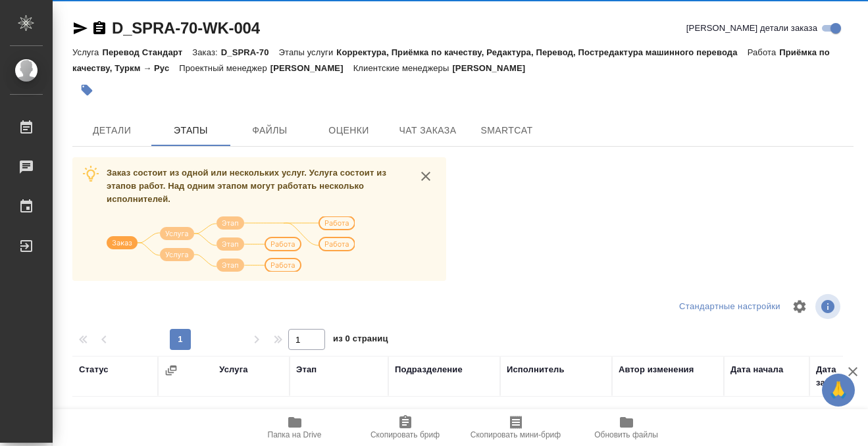 The image size is (868, 446). I want to click on a: D_SPRA-70-WK-004, so click(186, 28).